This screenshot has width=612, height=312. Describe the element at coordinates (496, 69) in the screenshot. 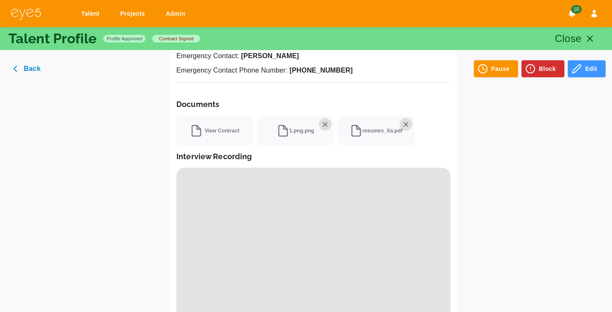

I see `button: Pause` at that location.